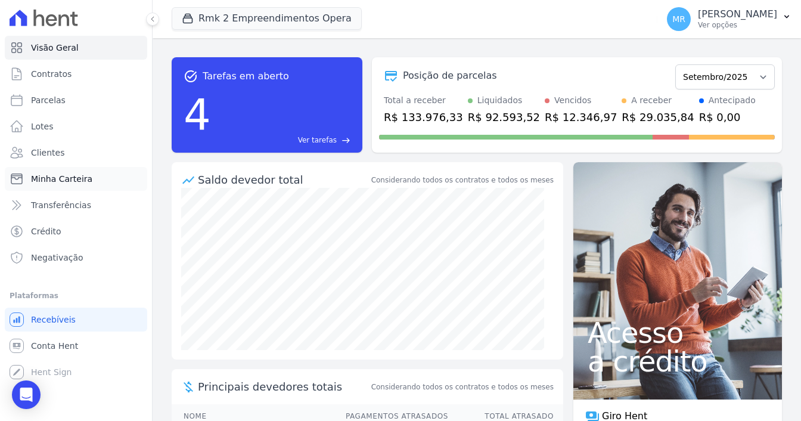 The width and height of the screenshot is (801, 421). I want to click on span: Principais devedores totais, so click(283, 386).